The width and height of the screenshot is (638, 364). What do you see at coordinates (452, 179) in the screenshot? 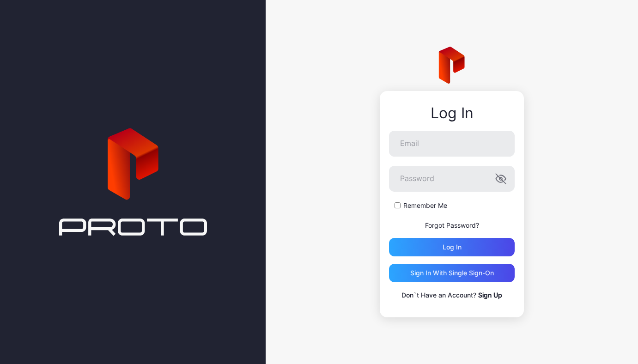
I see `input: Password` at bounding box center [452, 179].